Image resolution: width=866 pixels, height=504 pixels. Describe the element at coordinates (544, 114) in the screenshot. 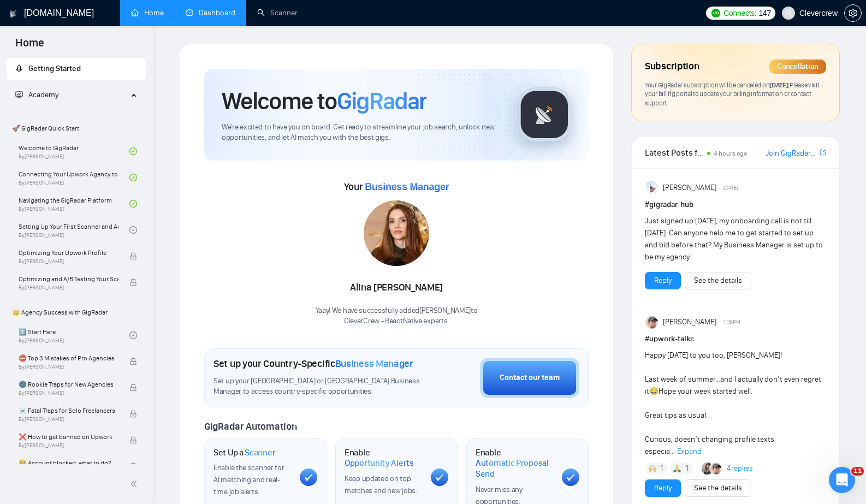

I see `img: gigradar-logo.png` at that location.